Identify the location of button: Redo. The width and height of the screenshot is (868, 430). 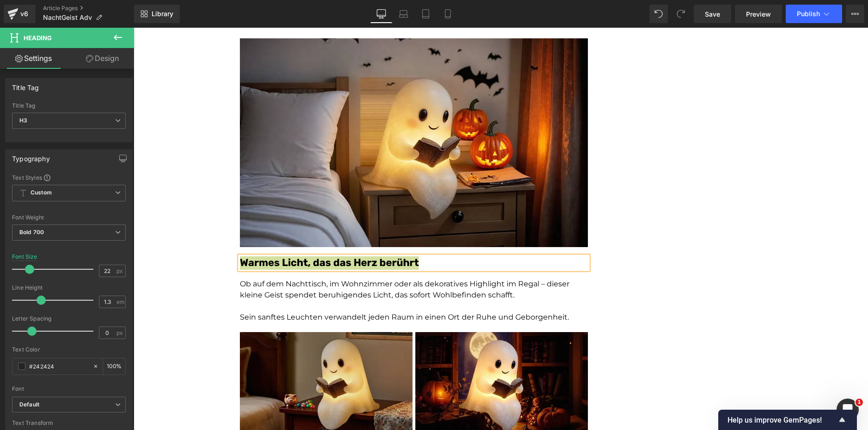
(681, 14).